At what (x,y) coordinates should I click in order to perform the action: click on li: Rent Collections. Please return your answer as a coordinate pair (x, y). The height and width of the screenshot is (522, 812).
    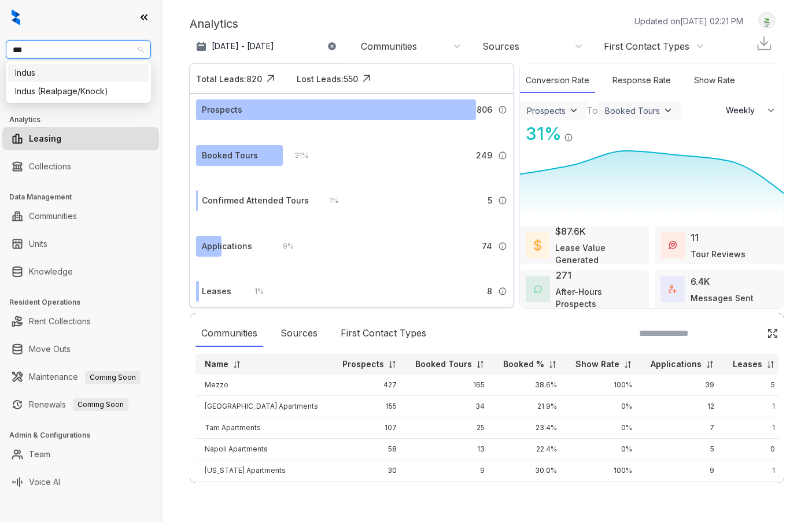
    Looking at the image, I should click on (81, 322).